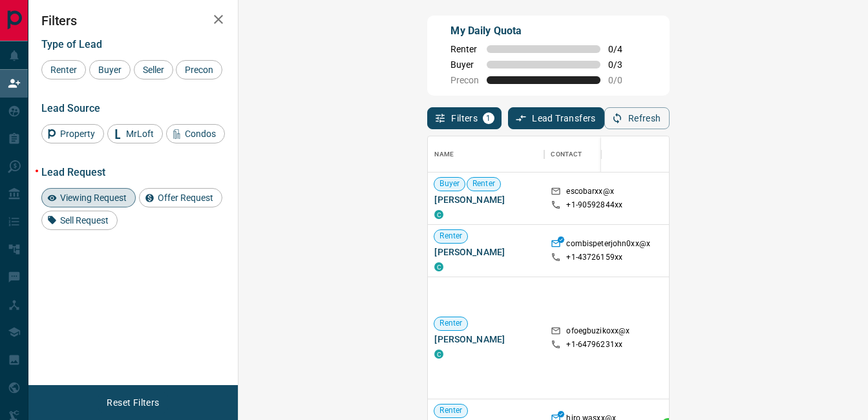 The image size is (868, 420). Describe the element at coordinates (598, 332) in the screenshot. I see `p: ofoegbuzikoxx@x` at that location.